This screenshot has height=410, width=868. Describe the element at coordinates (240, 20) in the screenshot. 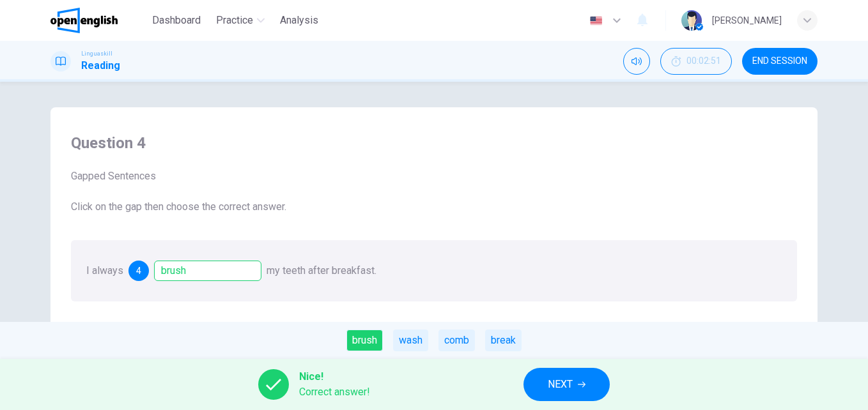

I see `button: Practice` at that location.